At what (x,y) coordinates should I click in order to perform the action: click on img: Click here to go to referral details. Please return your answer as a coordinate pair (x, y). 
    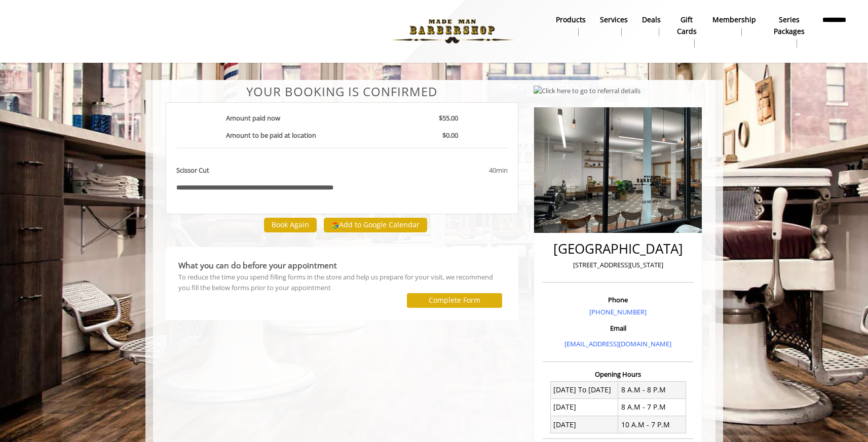
    Looking at the image, I should click on (587, 90).